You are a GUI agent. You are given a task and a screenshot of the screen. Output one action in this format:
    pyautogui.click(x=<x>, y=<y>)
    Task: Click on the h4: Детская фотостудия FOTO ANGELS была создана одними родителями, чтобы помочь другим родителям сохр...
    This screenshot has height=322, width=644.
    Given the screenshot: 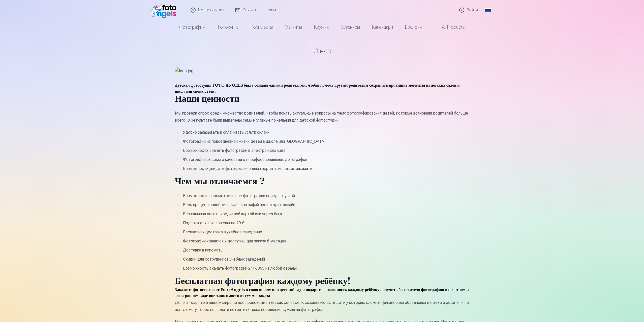 What is the action you would take?
    pyautogui.click(x=322, y=88)
    